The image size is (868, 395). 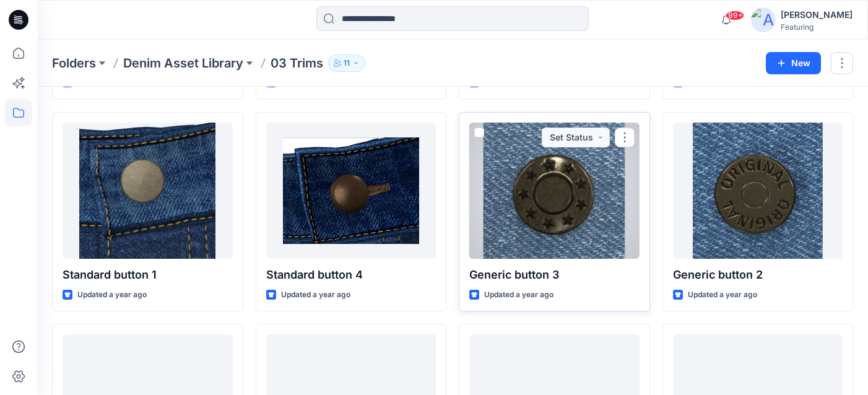 What do you see at coordinates (183, 63) in the screenshot?
I see `a: Denim Asset Library` at bounding box center [183, 63].